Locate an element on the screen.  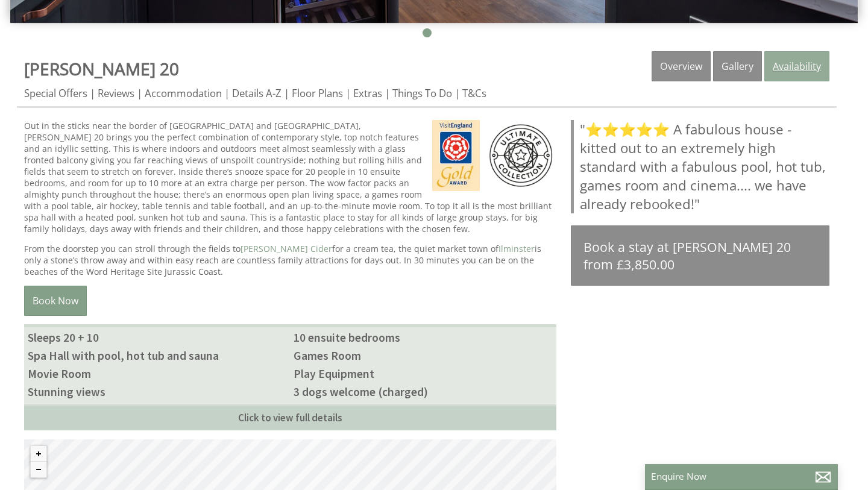
img: Visit England - Gold Award is located at coordinates (456, 155).